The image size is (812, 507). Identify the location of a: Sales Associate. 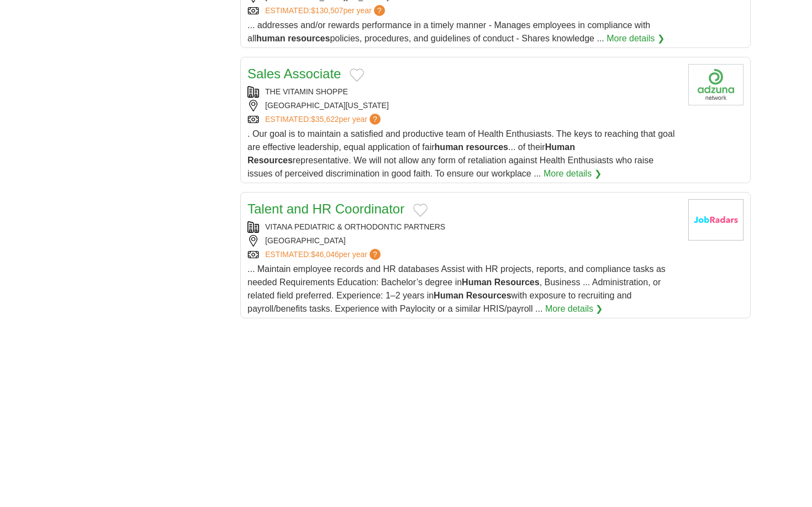
(294, 74).